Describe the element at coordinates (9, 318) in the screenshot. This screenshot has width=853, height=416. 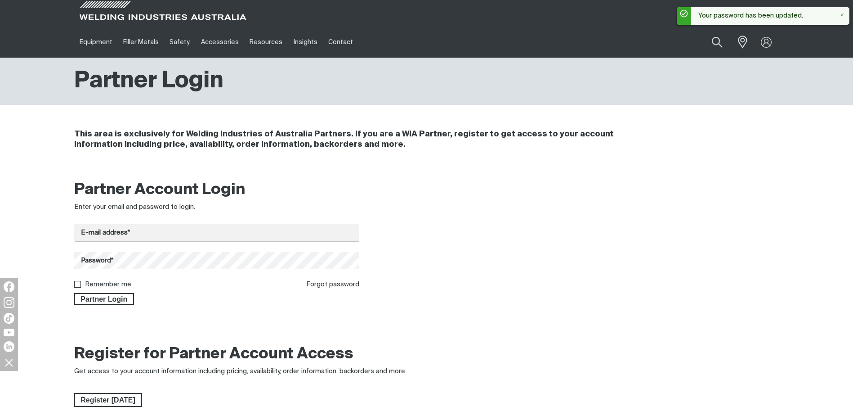
I see `img: TikTok` at that location.